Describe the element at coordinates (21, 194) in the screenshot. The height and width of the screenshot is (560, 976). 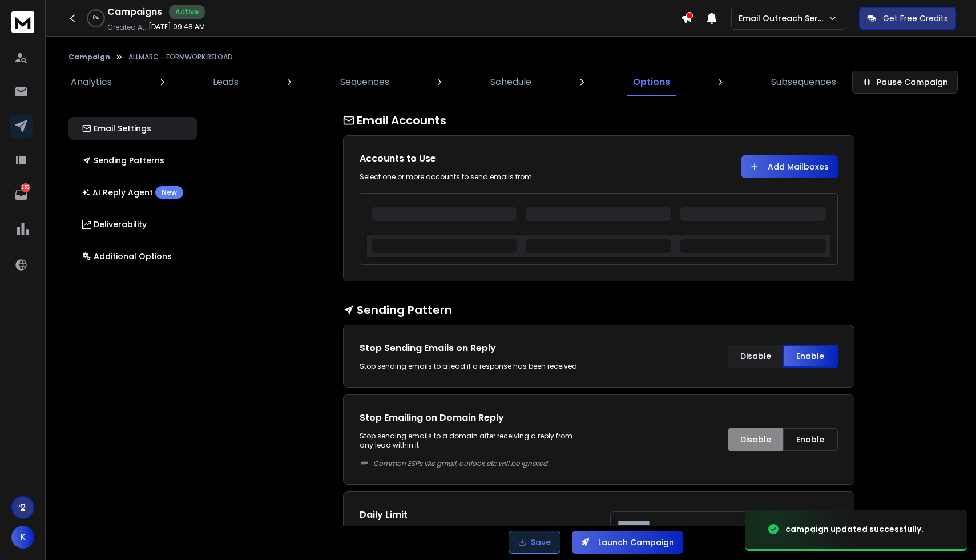
I see `a: 353` at that location.